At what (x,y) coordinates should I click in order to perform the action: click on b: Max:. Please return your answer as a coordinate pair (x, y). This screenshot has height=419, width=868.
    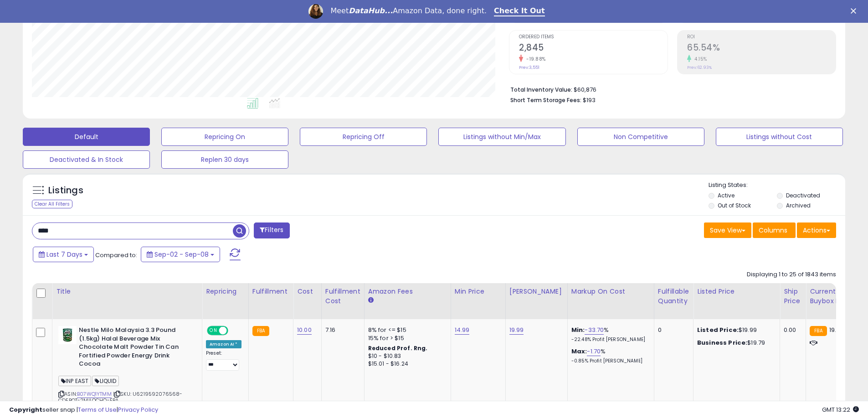
    Looking at the image, I should click on (579, 351).